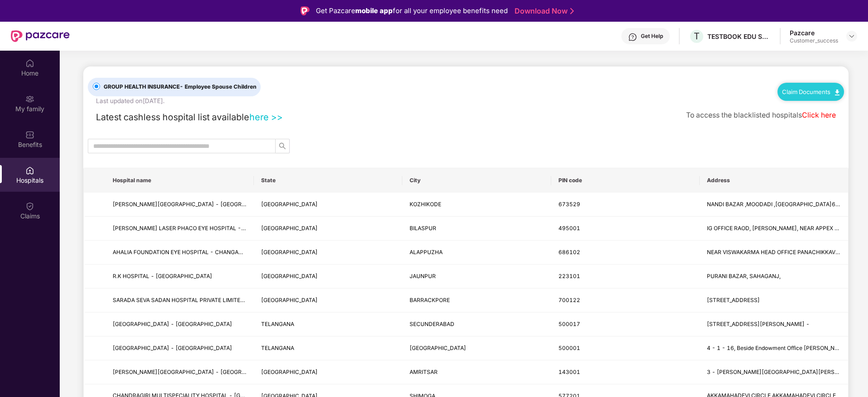 This screenshot has height=397, width=868. What do you see at coordinates (180, 300) in the screenshot?
I see `td: SARADA SEVA SADAN HOSPITAL PRIVATE LIMITED - BARRACKPORE` at bounding box center [180, 300].